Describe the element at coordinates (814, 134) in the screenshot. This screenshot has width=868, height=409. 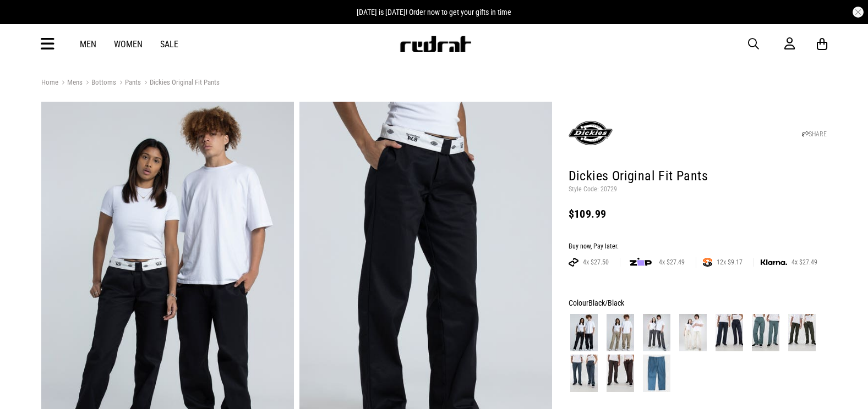
I see `a: SHARE` at that location.